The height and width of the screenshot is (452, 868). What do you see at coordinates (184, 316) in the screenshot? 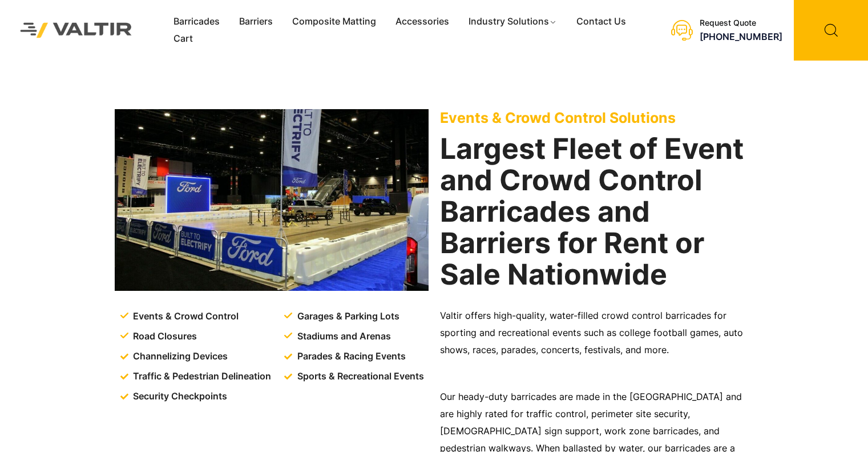
I see `span: Events & Crowd Control` at bounding box center [184, 316].